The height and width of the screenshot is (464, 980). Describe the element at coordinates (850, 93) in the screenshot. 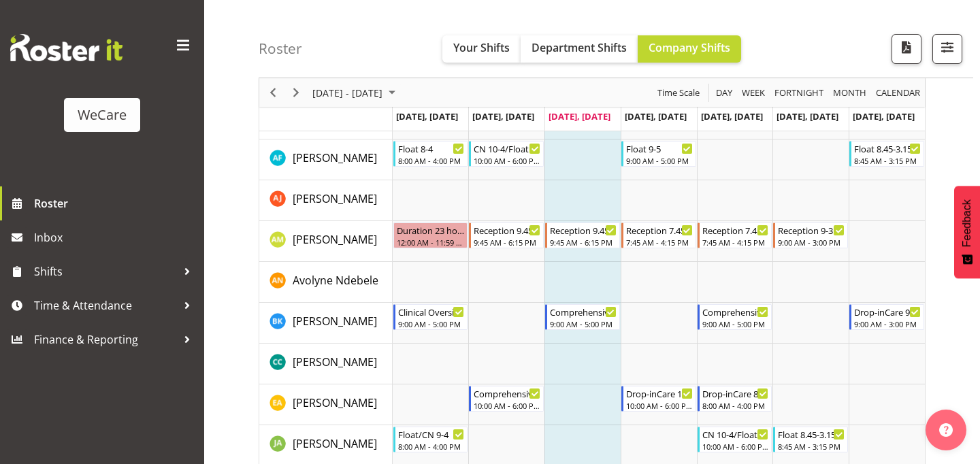

I see `span: Month` at that location.